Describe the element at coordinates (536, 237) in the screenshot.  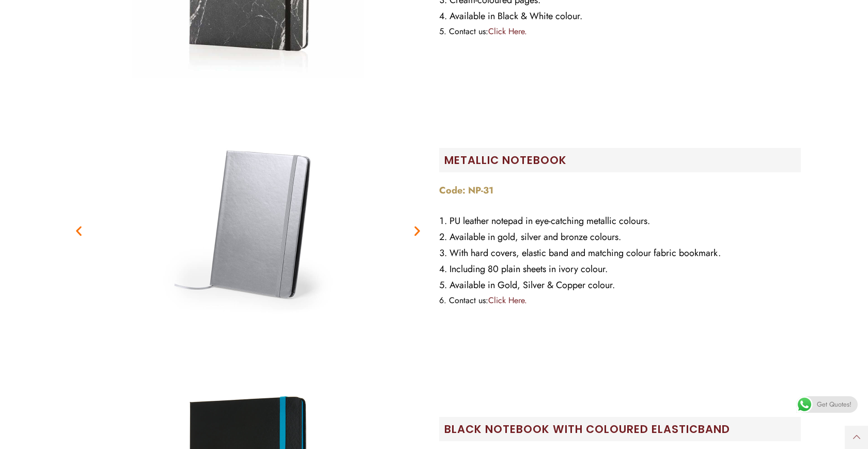
I see `span: Available in gold, silver and bronze colours.` at that location.